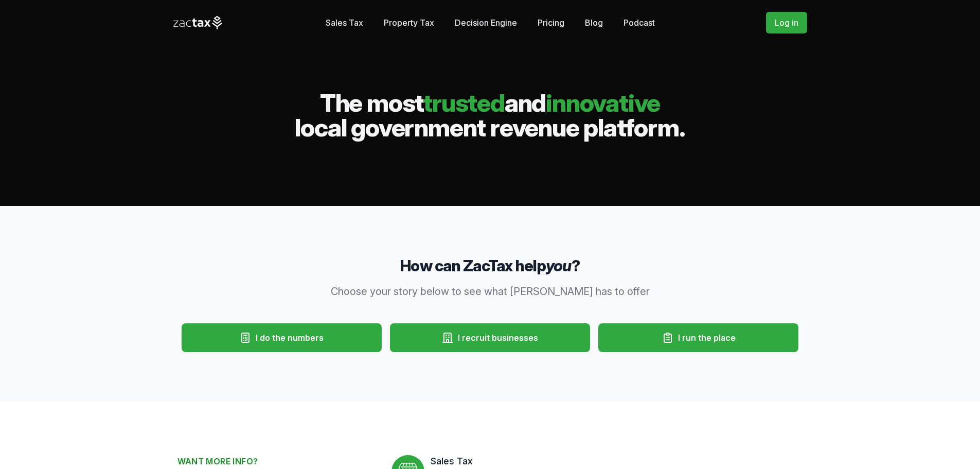 Image resolution: width=980 pixels, height=469 pixels. What do you see at coordinates (490, 115) in the screenshot?
I see `h2: The most and local government revenue platform.` at bounding box center [490, 115].